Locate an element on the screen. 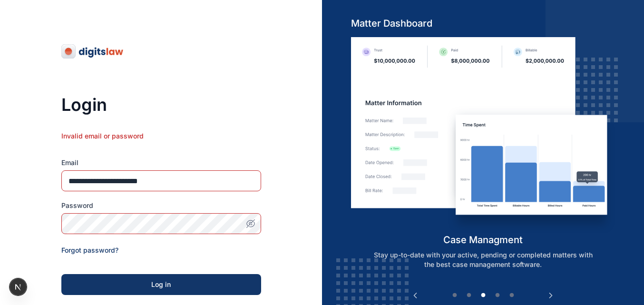 This screenshot has height=305, width=644. button: Previous is located at coordinates (415, 295).